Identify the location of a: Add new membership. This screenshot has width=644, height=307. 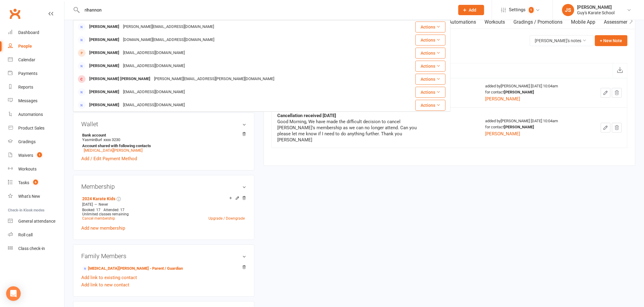
(103, 228).